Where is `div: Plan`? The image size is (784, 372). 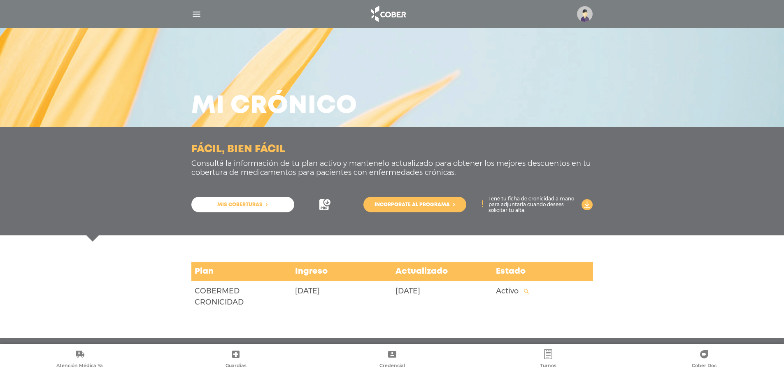
div: Plan is located at coordinates (242, 272).